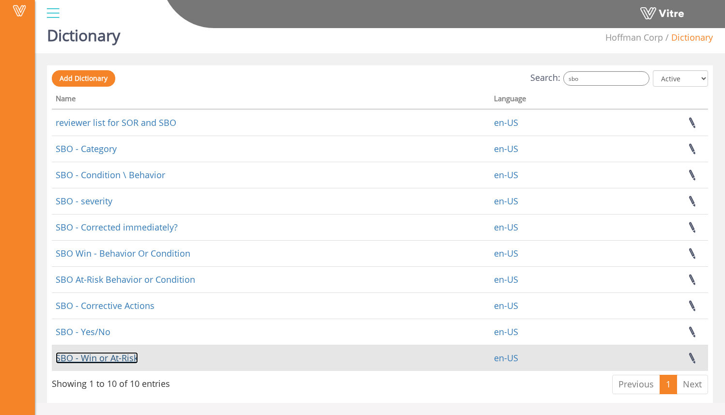 This screenshot has width=725, height=415. What do you see at coordinates (590, 78) in the screenshot?
I see `label: Search:` at bounding box center [590, 78].